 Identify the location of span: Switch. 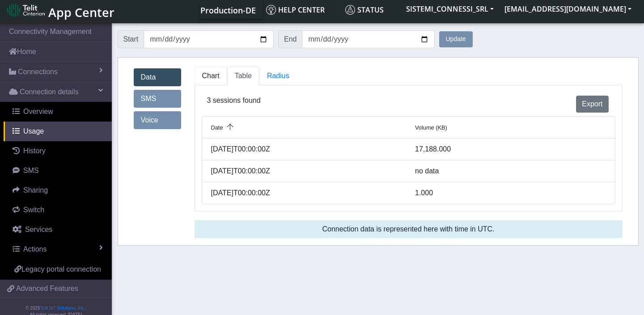
(33, 209).